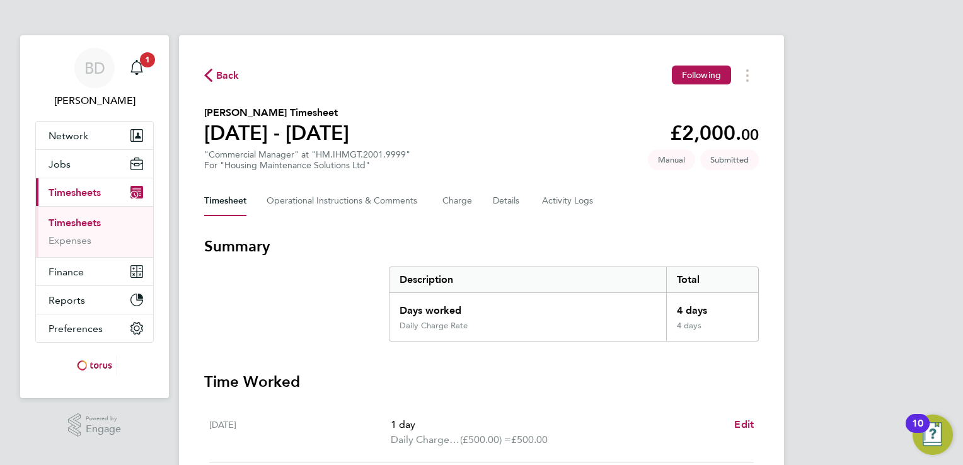 This screenshot has height=465, width=963. What do you see at coordinates (750, 134) in the screenshot?
I see `span: 00` at bounding box center [750, 134].